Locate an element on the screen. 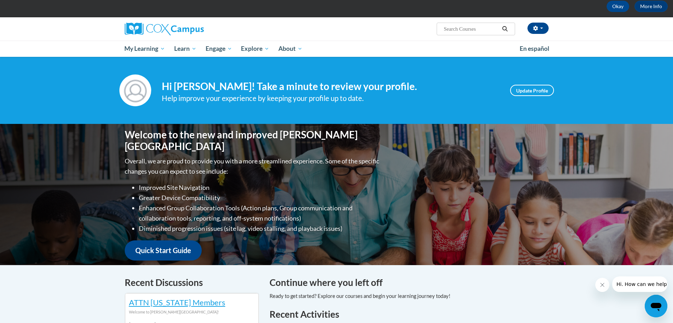 The height and width of the screenshot is (323, 673). h4: Continue where you left off is located at coordinates (409, 283).